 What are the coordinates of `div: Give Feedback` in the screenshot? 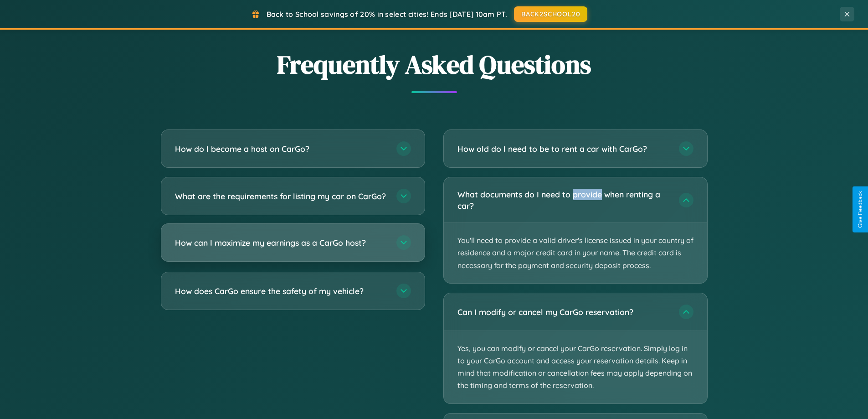 It's located at (860, 210).